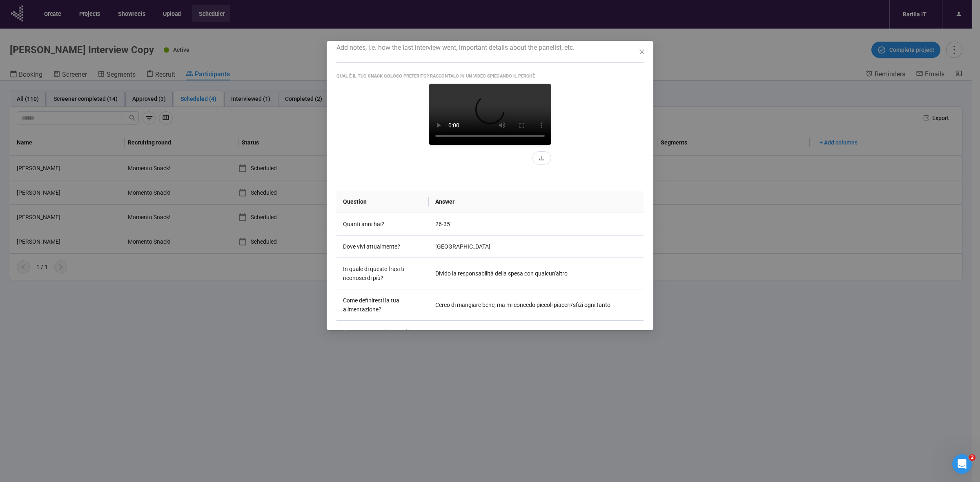  What do you see at coordinates (536, 202) in the screenshot?
I see `th: Answer` at bounding box center [536, 202].